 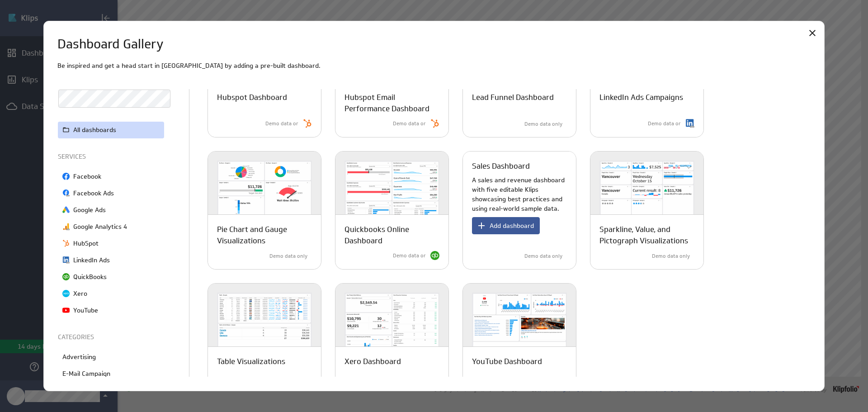 I want to click on p: Xero, so click(x=81, y=294).